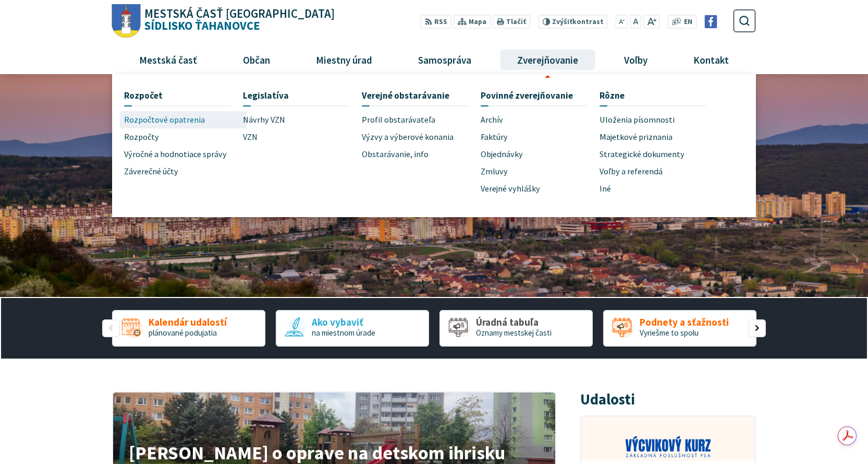 Image resolution: width=868 pixels, height=464 pixels. Describe the element at coordinates (660, 136) in the screenshot. I see `a: Majetkové priznania` at that location.